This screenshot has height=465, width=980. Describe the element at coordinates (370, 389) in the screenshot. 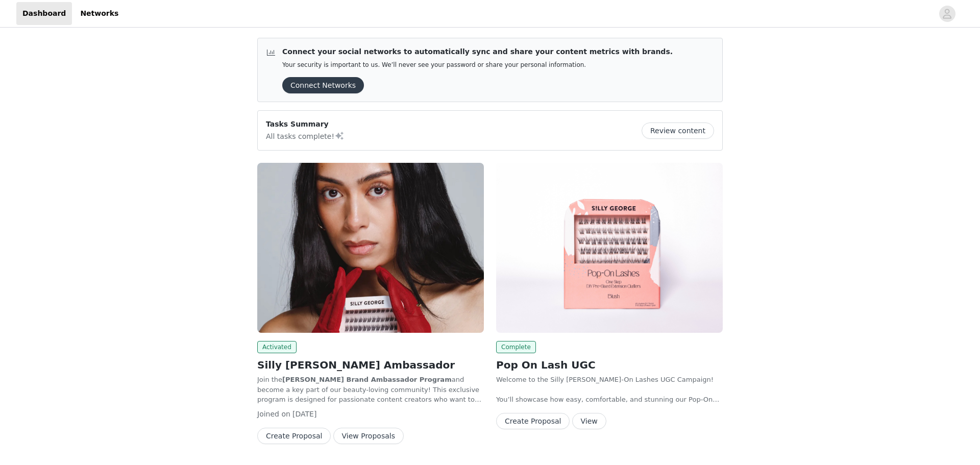

I see `p: Join the and become a key part of our beauty-loving community! This exclusive program is designed...` at that location.